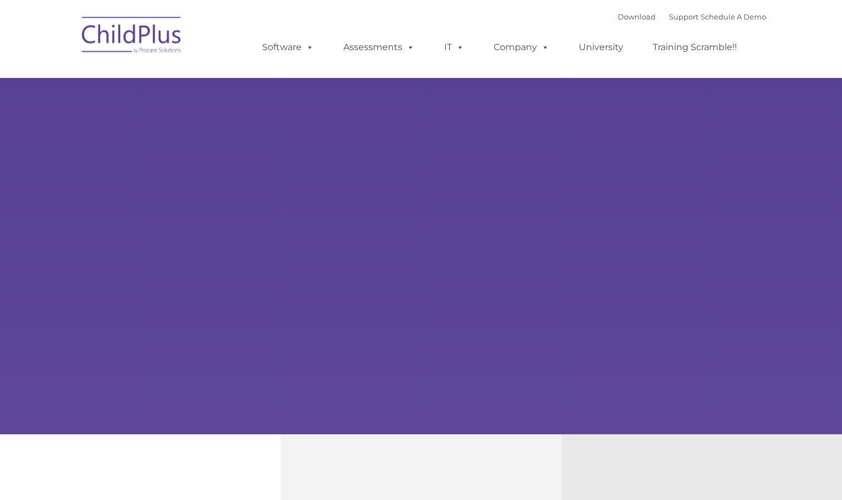 This screenshot has width=842, height=500. Describe the element at coordinates (601, 47) in the screenshot. I see `a: University` at that location.